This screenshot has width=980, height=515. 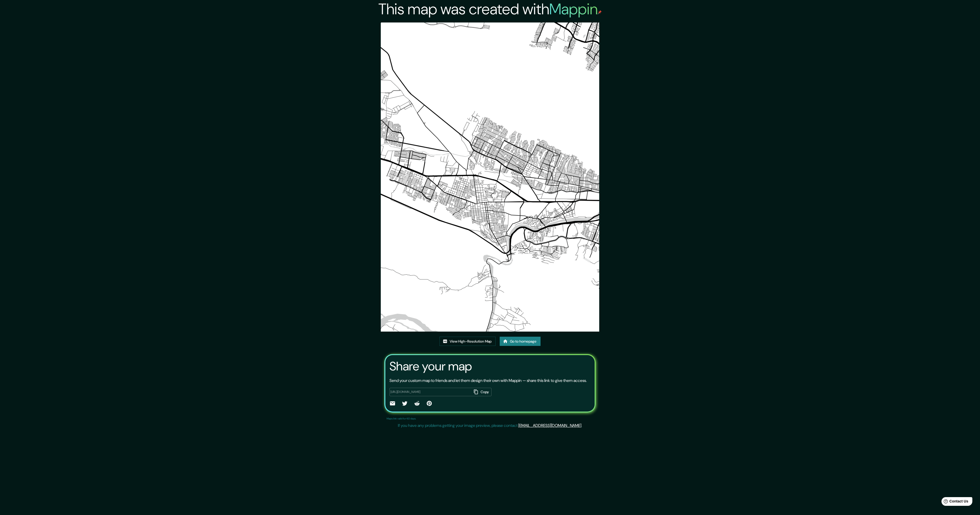 What do you see at coordinates (520, 341) in the screenshot?
I see `a: Go to homepage` at bounding box center [520, 341].